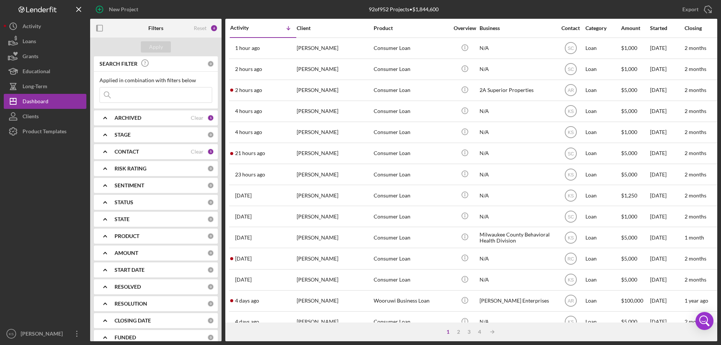 This screenshot has height=345, width=721. I want to click on div: Client, so click(334, 28).